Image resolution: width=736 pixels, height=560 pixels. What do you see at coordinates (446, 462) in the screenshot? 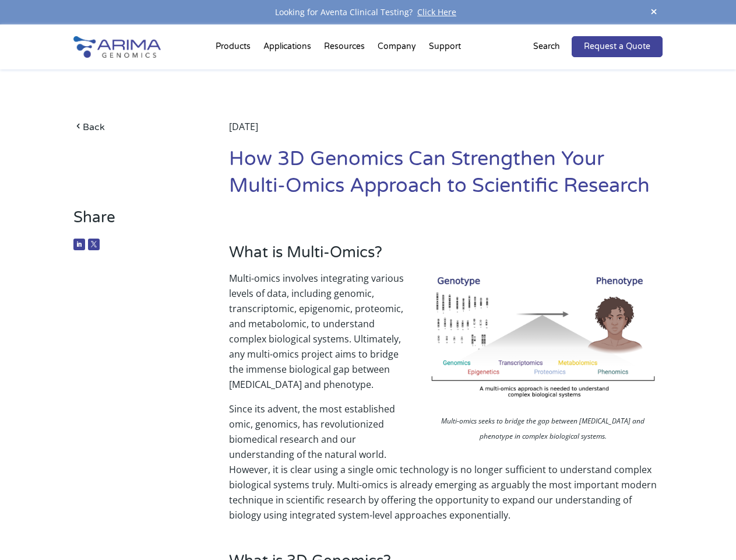
I see `p: Since its advent, the most established omic, genomics, has revolutionized biomedical research and...` at bounding box center [446, 462].